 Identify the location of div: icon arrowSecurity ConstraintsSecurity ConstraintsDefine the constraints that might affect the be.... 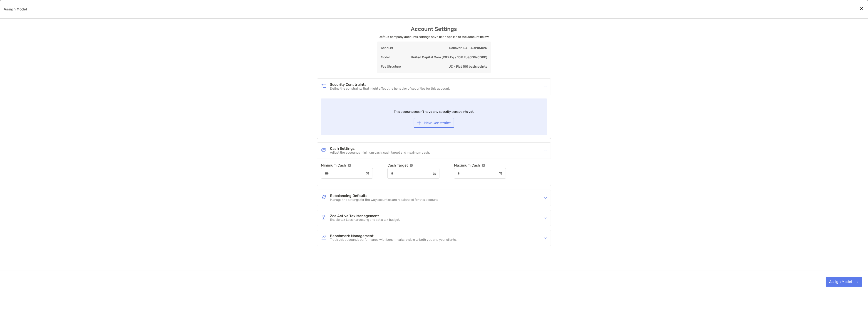
(434, 87).